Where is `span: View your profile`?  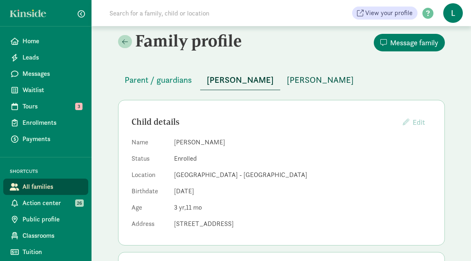 span: View your profile is located at coordinates (389, 13).